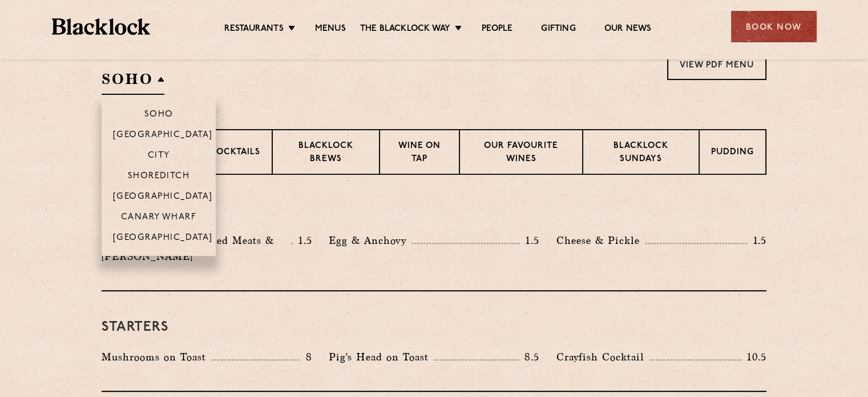  What do you see at coordinates (558, 30) in the screenshot?
I see `a: Gifting` at bounding box center [558, 30].